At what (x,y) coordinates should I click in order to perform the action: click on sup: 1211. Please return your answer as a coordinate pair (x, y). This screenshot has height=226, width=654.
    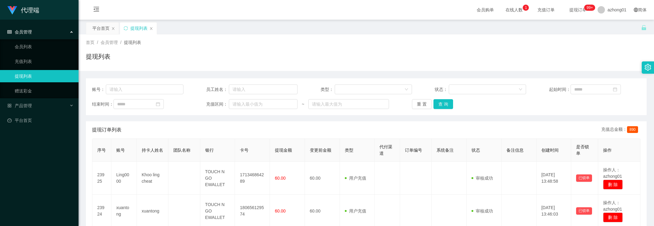
    Looking at the image, I should click on (590, 8).